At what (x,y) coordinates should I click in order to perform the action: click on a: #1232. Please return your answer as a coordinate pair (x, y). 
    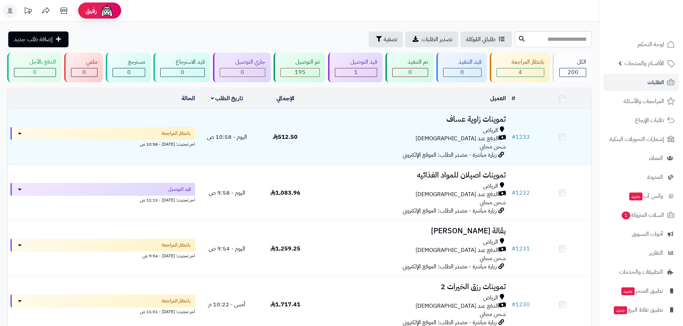
    Looking at the image, I should click on (520, 193).